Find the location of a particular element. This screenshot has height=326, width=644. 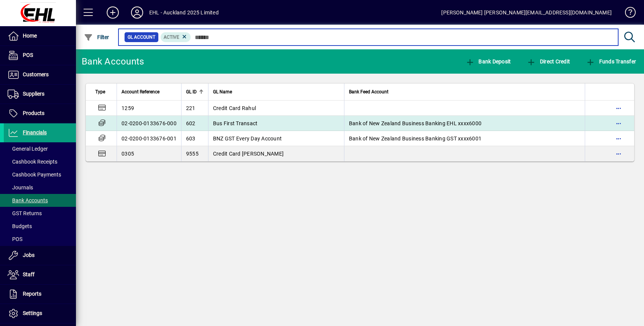

span: GST Returns is located at coordinates (25, 213).